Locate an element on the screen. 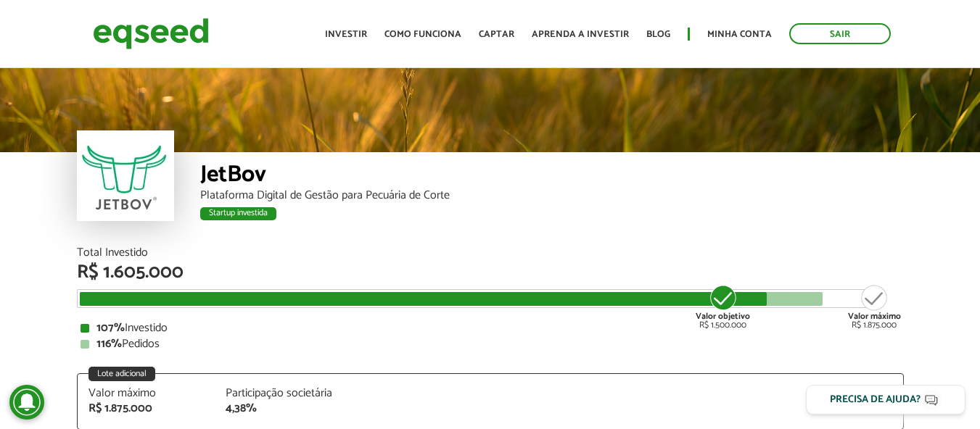 This screenshot has height=429, width=980. div: Investido is located at coordinates (490, 328).